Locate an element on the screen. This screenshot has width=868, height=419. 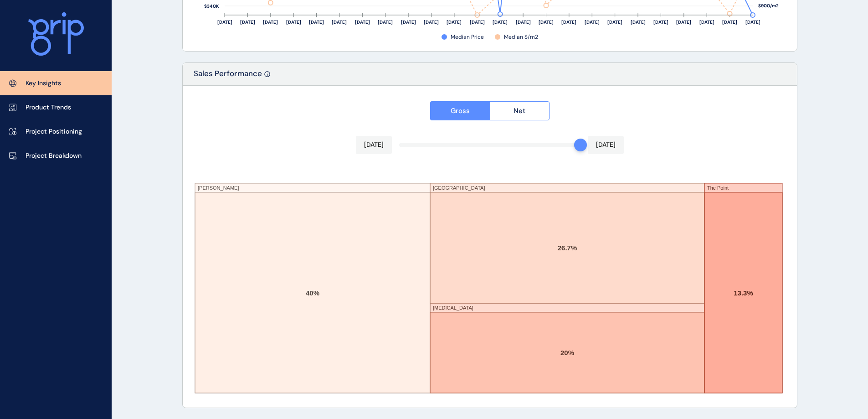
text: $900/m2 is located at coordinates (768, 6).